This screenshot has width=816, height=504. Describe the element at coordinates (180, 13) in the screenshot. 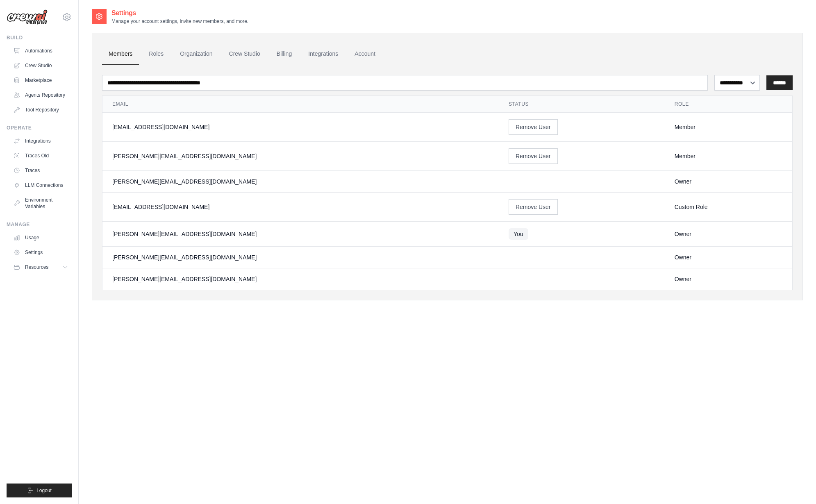

I see `h2: Settings` at that location.